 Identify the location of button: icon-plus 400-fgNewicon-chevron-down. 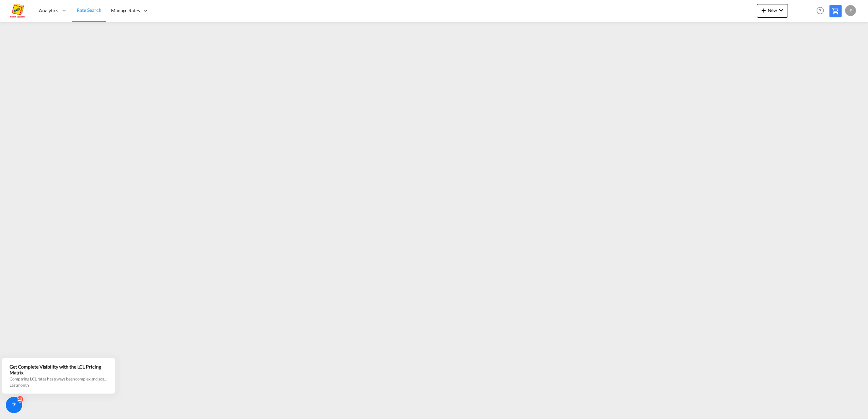
(773, 11).